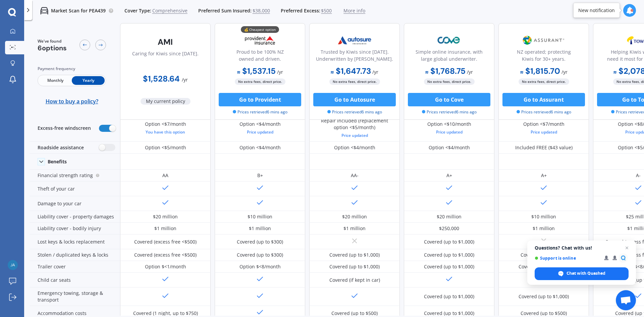 This screenshot has height=317, width=644. What do you see at coordinates (544, 100) in the screenshot?
I see `button: Go to Assurant` at bounding box center [544, 100].